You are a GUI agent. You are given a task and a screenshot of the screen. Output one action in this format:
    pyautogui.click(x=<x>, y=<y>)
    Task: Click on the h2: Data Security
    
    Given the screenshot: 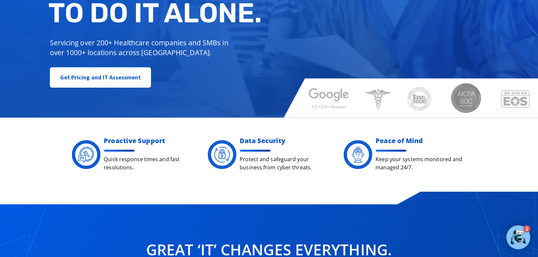 What is the action you would take?
    pyautogui.click(x=283, y=141)
    